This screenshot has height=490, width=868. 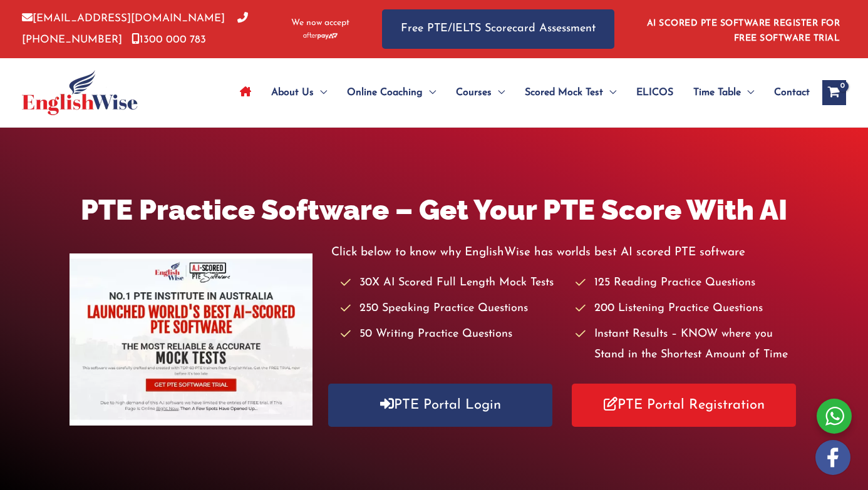 I want to click on a: Contact, so click(x=787, y=92).